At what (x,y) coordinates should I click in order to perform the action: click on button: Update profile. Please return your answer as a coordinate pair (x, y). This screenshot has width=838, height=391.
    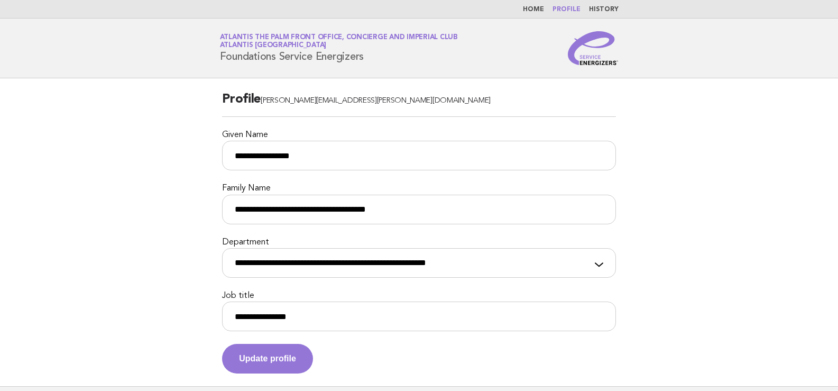
    Looking at the image, I should click on (268, 358).